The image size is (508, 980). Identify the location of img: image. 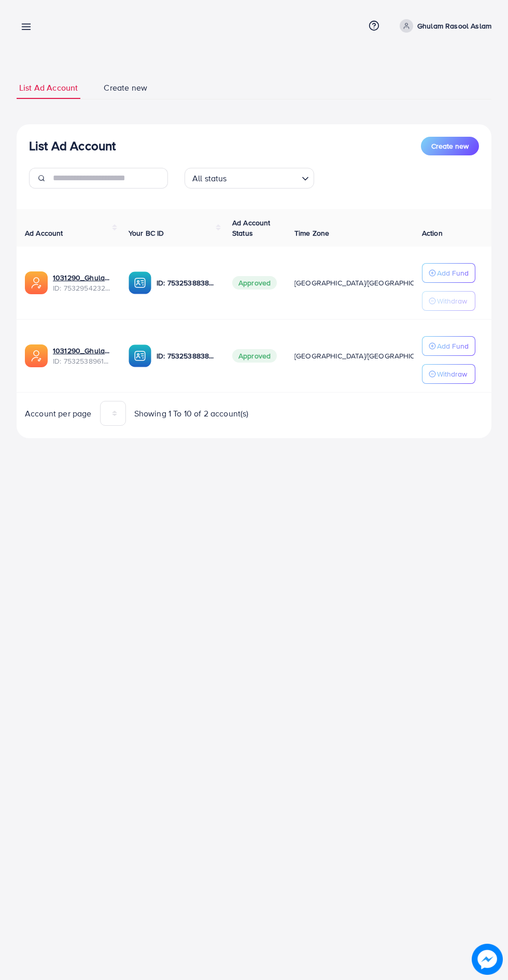
(487, 959).